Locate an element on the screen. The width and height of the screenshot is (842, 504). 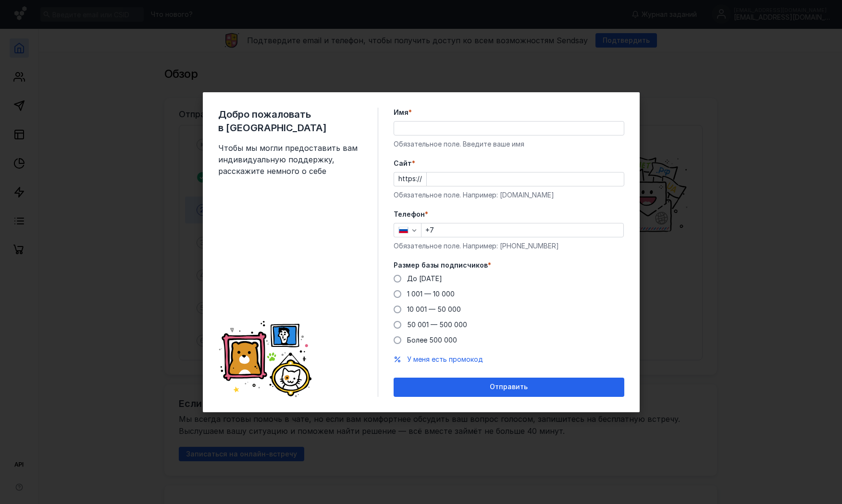
span: Имя is located at coordinates (401, 112).